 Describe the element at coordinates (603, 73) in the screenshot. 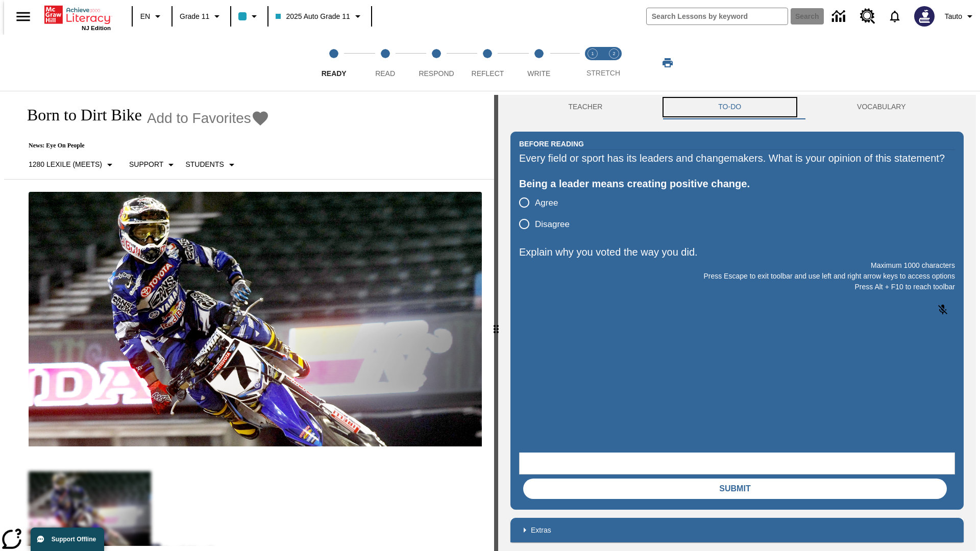

I see `span: STRETCH` at that location.